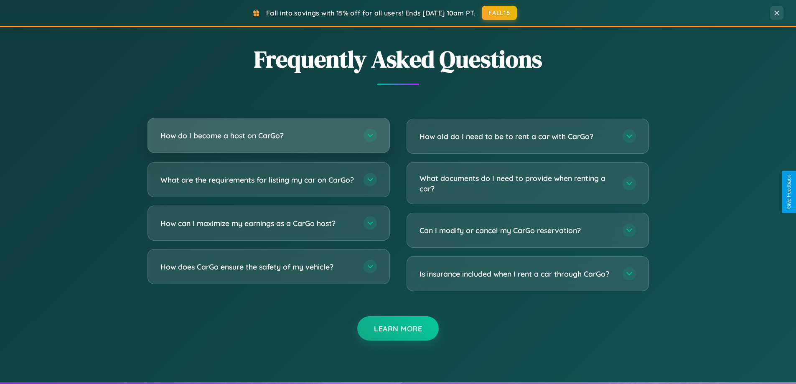 The height and width of the screenshot is (384, 796). Describe the element at coordinates (517, 183) in the screenshot. I see `h3: What documents do I need to provide when renting a car?` at that location.